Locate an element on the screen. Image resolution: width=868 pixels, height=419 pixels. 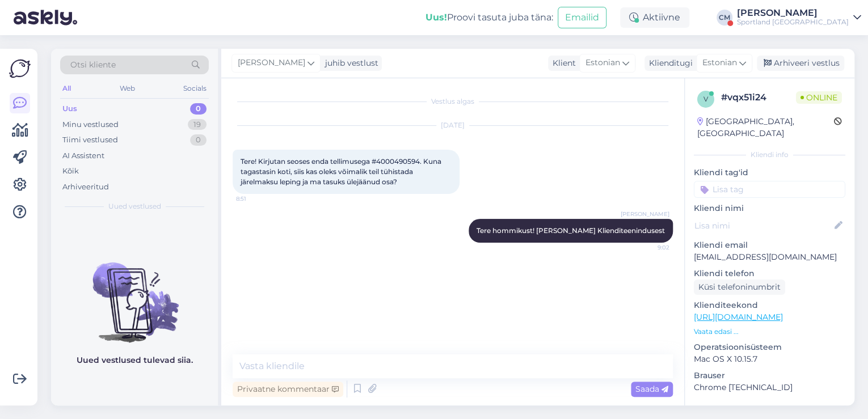
span: Saada is located at coordinates (652, 389).